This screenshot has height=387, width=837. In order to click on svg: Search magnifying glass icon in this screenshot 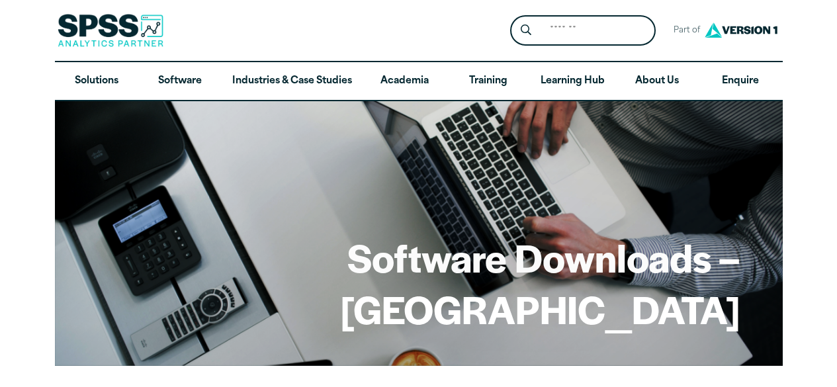, I will do `click(526, 30)`.